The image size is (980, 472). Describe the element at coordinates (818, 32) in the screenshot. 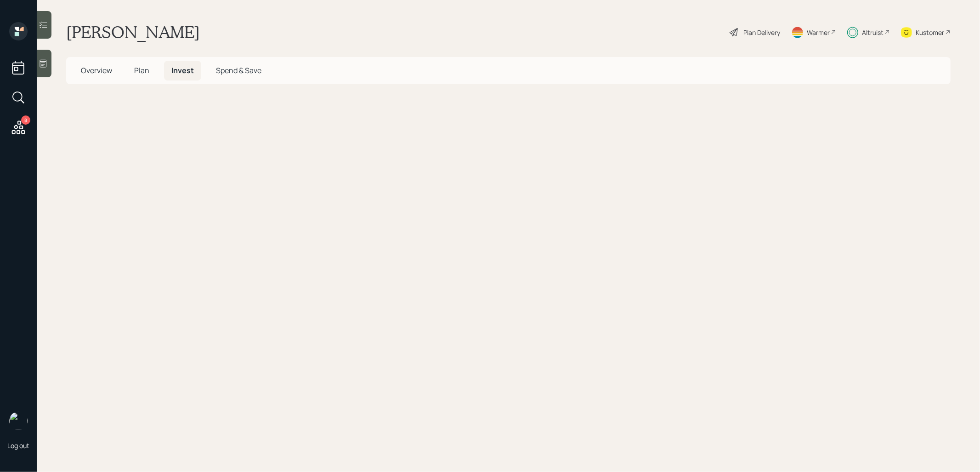

I see `div: Warmer` at that location.